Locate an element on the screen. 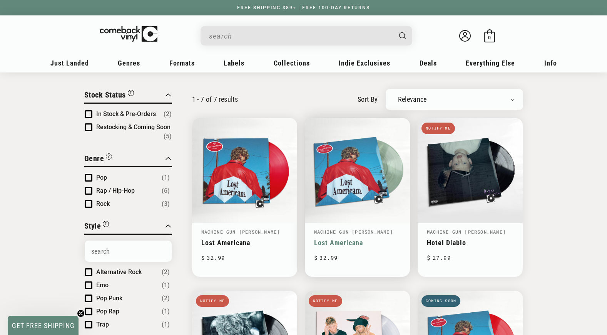  span: Trap is located at coordinates (102, 324).